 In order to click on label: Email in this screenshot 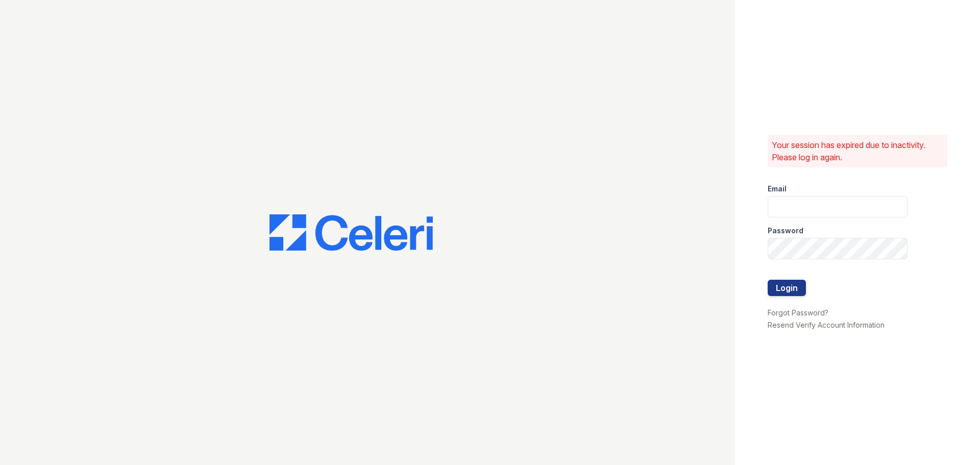, I will do `click(776, 189)`.